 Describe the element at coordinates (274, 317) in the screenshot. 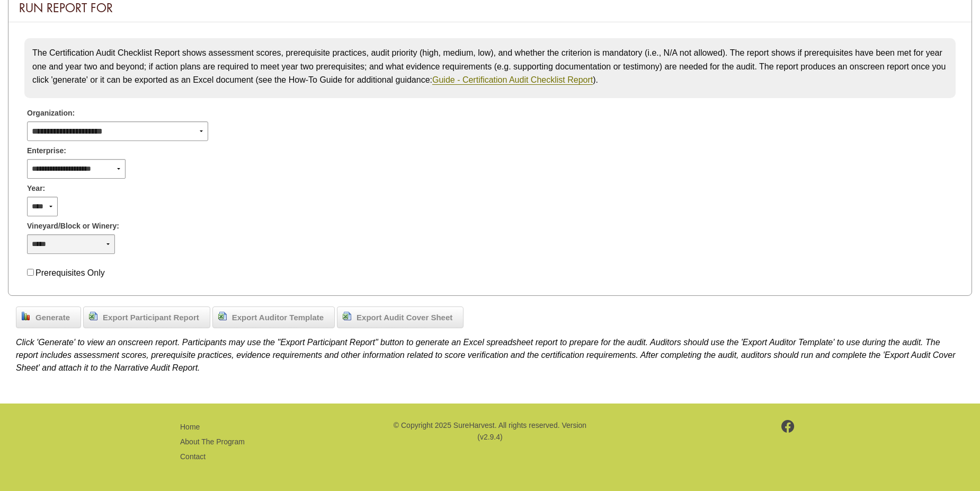

I see `a: Export Auditor Template` at that location.